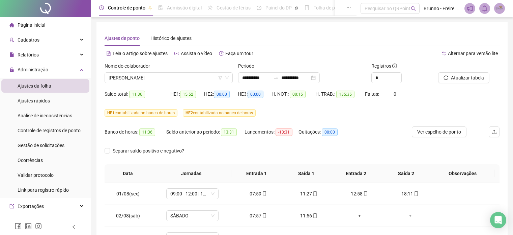 Image resolution: width=513 pixels, height=235 pixels. What do you see at coordinates (234, 8) in the screenshot?
I see `span: Gestão de férias` at bounding box center [234, 8].